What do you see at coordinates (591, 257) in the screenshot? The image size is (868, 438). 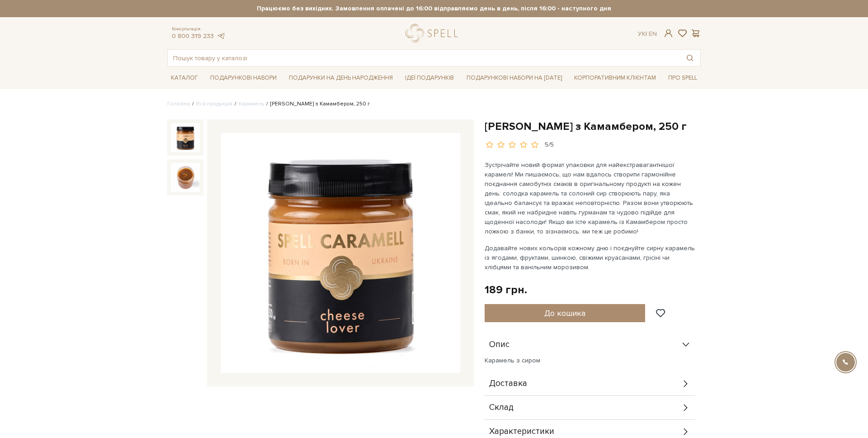 I see `p: Додавайте нових кольорів кожному дню і поєднуйте сирну карамель із ягодами, фруктами, шинкою, сві...` at bounding box center [591, 257].